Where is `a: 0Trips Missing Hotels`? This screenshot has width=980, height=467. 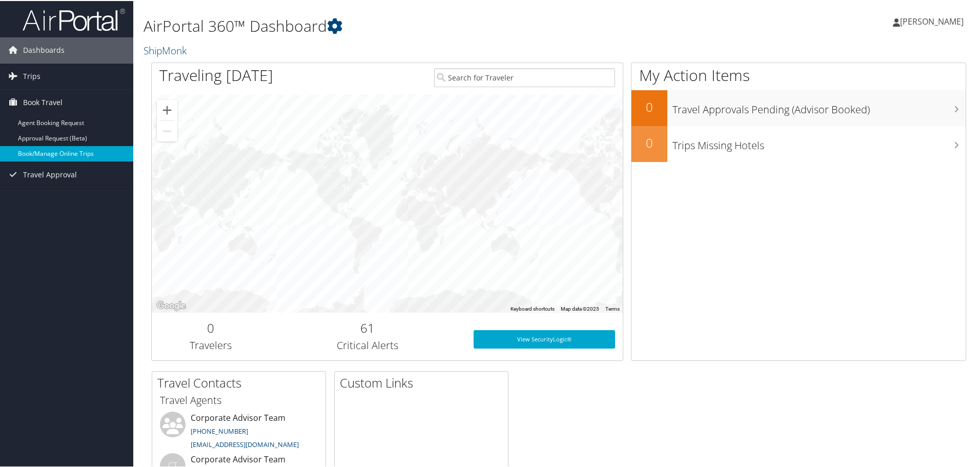 a: 0Trips Missing Hotels is located at coordinates (798, 143).